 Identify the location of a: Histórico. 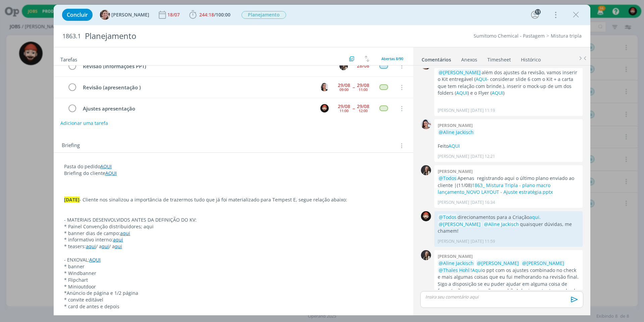
(531, 58).